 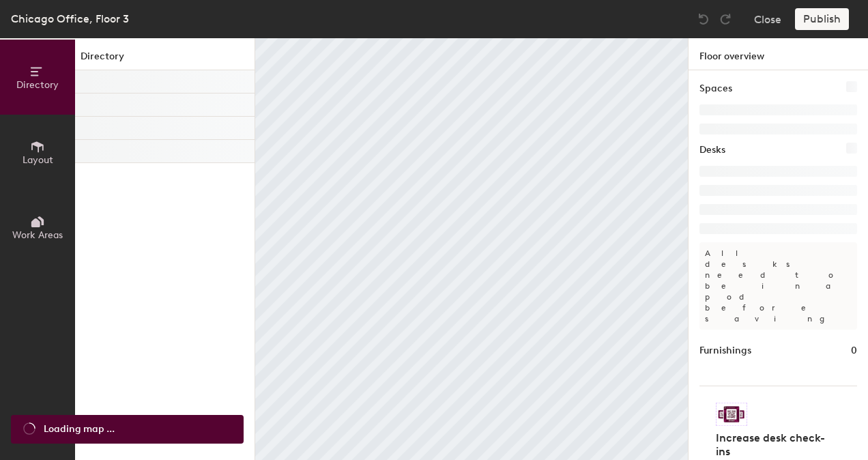 What do you see at coordinates (69, 18) in the screenshot?
I see `div: Chicago Office, Floor 3` at bounding box center [69, 18].